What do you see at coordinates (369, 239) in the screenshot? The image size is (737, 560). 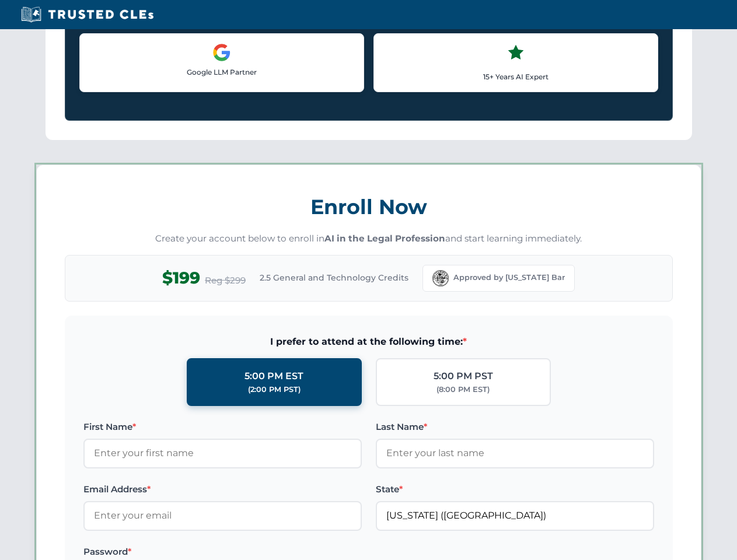 I see `p: Create your account below to enroll in and start learning immediately.` at bounding box center [369, 239].